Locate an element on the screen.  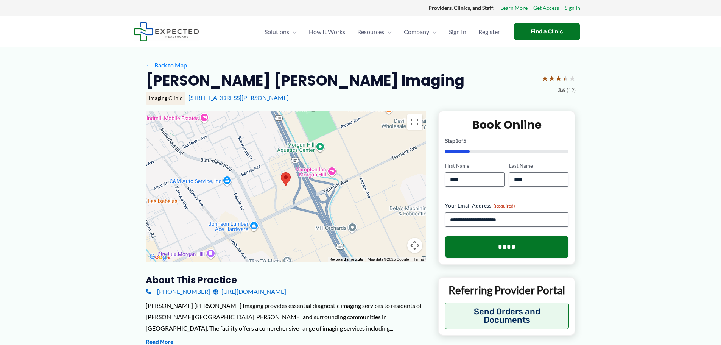
div: Find a Clinic is located at coordinates (547, 31).